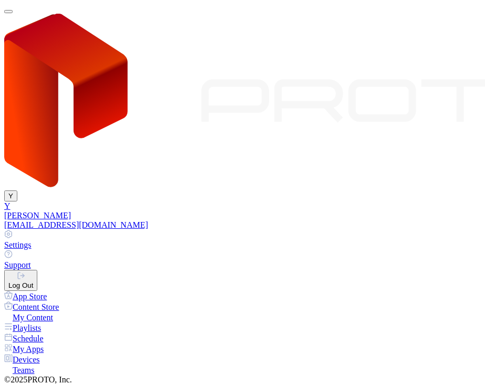  Describe the element at coordinates (20, 285) in the screenshot. I see `div: Log Out` at that location.